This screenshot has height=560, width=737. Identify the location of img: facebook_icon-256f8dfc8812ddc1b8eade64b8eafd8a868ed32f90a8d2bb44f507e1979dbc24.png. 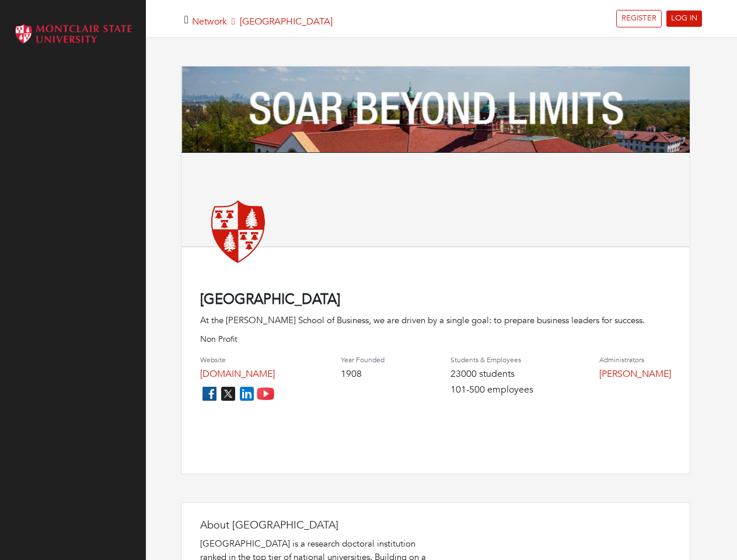
(210, 394).